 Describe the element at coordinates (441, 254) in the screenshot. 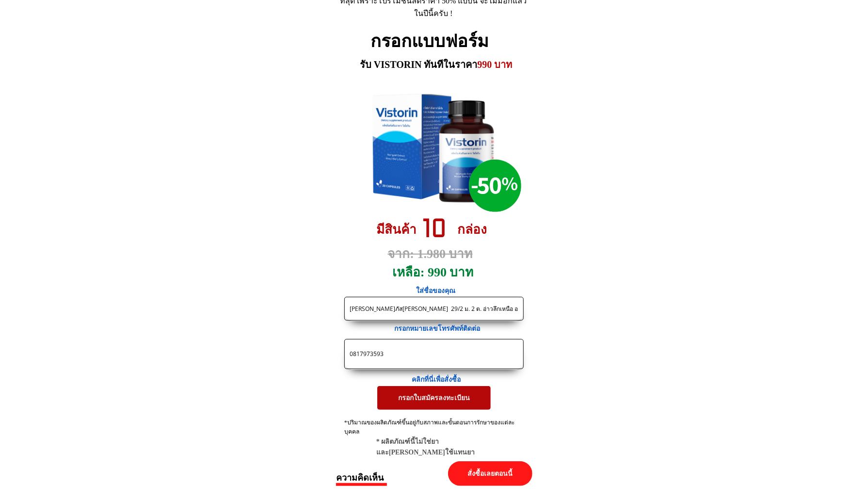

I see `h3: จาก: 1.980 บาท` at that location.